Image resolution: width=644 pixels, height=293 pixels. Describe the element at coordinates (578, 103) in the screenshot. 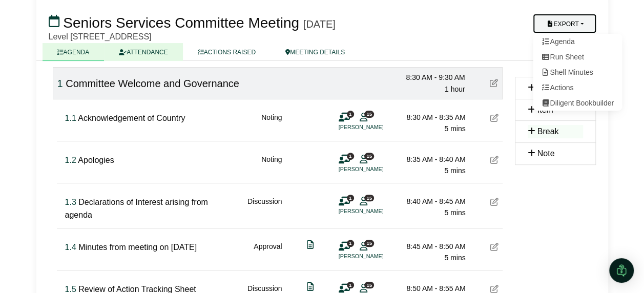

I see `a: Diligent Bookbuilder` at that location.